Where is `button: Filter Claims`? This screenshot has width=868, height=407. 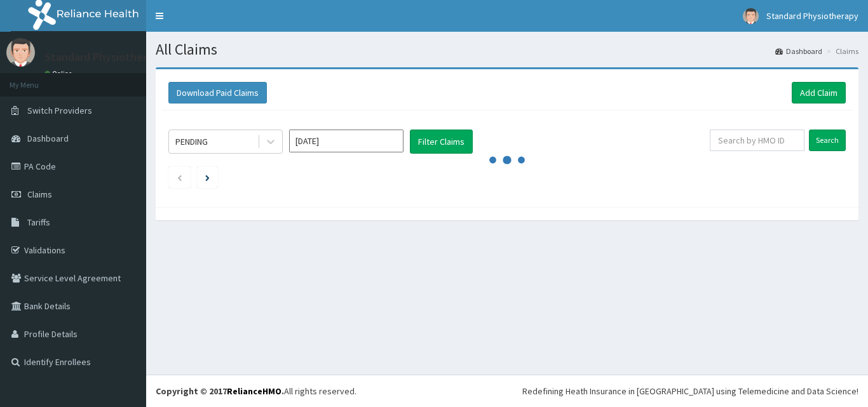 button: Filter Claims is located at coordinates (441, 142).